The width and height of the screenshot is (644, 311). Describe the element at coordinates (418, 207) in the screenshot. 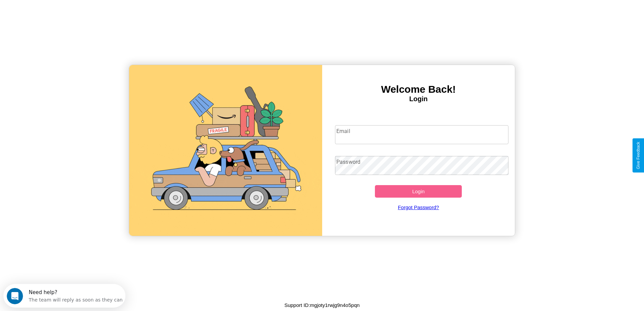

I see `a: Forgot Password?` at that location.